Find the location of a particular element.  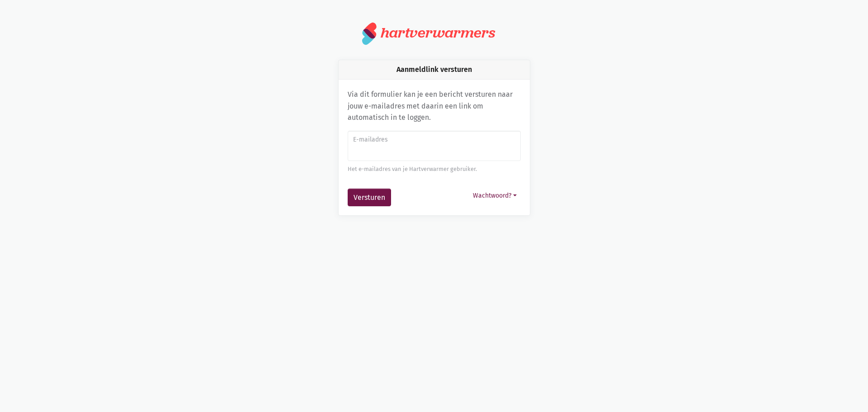

div: Aanmeldlink versturen is located at coordinates (434, 69).